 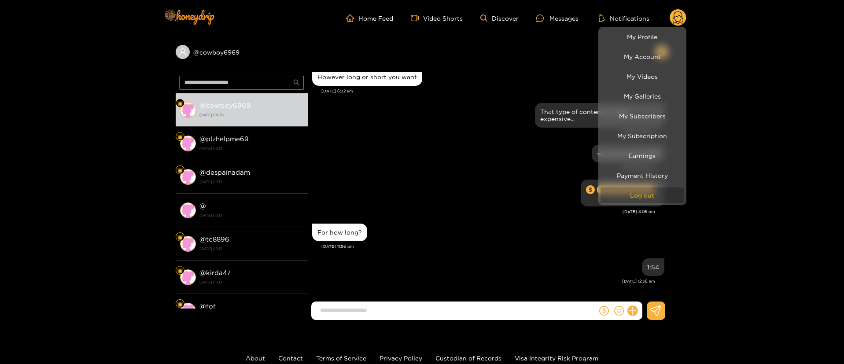 What do you see at coordinates (642, 155) in the screenshot?
I see `a: Earnings` at bounding box center [642, 155].